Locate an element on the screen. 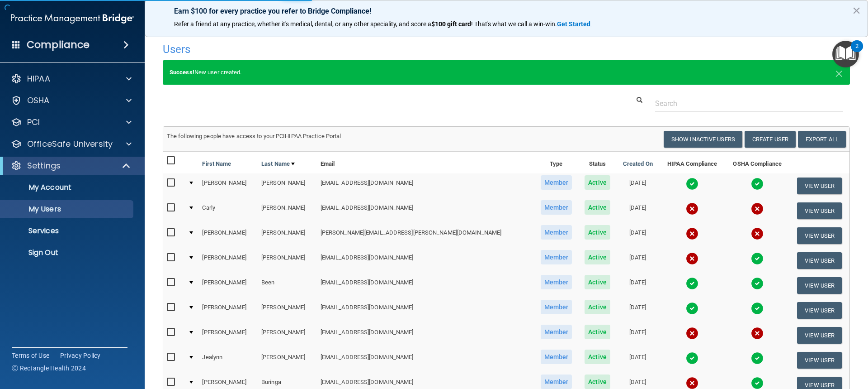  button: Create User is located at coordinates (770, 139).